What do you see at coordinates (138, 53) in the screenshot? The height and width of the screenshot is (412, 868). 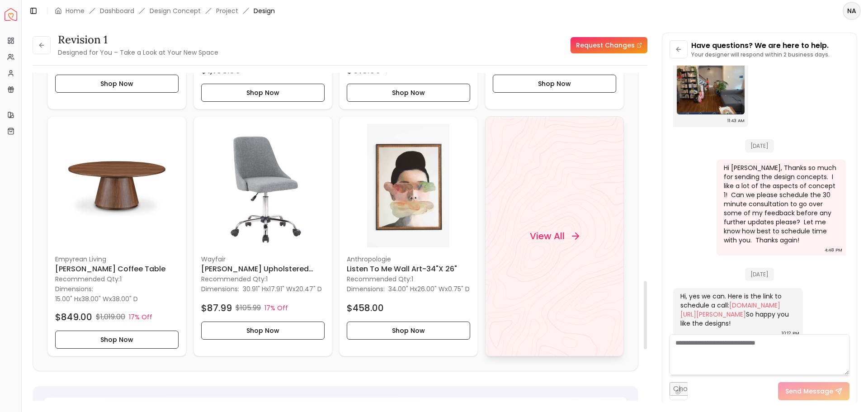 I see `small: Designed for You – Take a Look at Your New Space` at bounding box center [138, 53].